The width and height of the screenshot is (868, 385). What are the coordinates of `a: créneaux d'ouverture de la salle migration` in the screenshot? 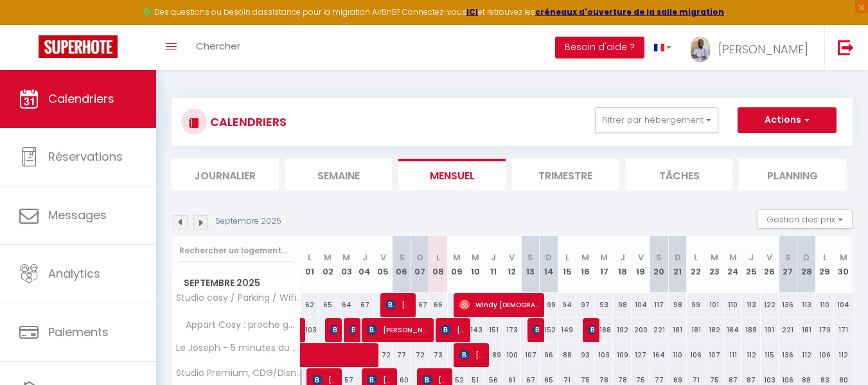 It's located at (630, 12).